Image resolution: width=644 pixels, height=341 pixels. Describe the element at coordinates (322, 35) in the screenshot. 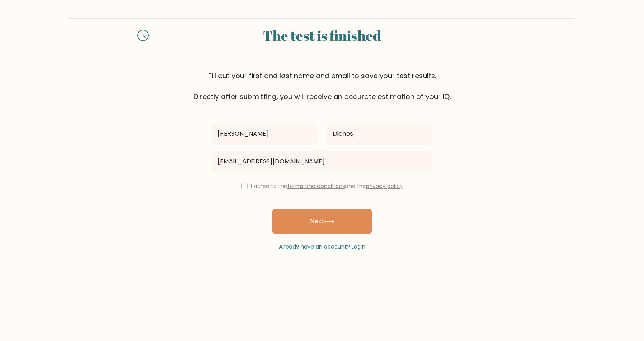

I see `div: The test is finished` at that location.